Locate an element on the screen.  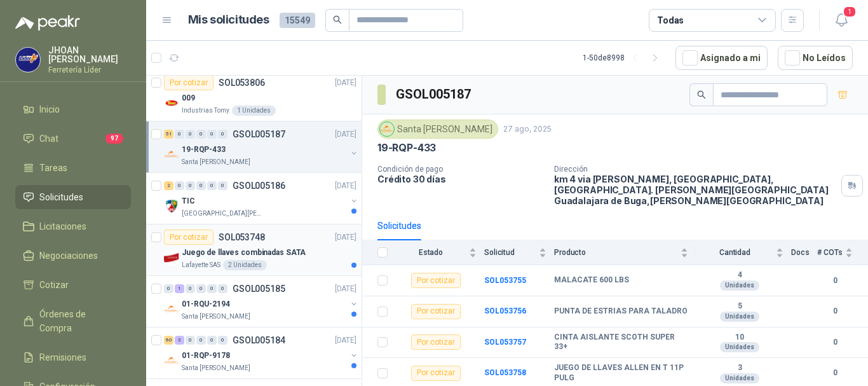
p: Juego de llaves combinadas SATA is located at coordinates (244, 253).